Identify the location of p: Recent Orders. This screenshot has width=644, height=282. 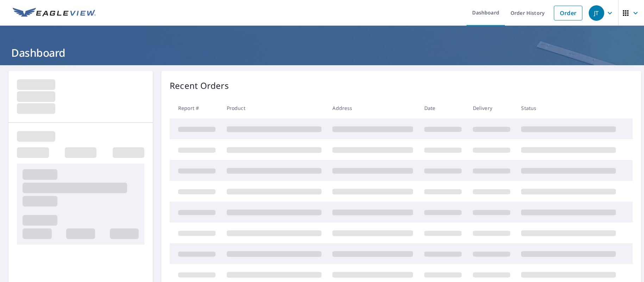
(199, 85).